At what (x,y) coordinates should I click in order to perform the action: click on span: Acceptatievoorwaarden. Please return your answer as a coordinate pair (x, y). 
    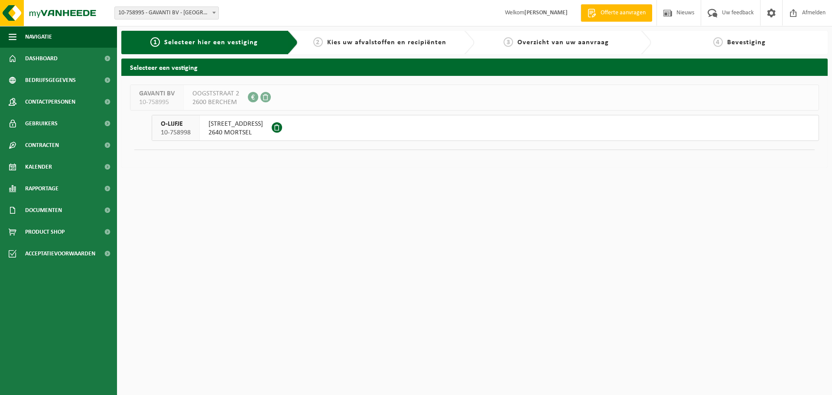
    Looking at the image, I should click on (60, 254).